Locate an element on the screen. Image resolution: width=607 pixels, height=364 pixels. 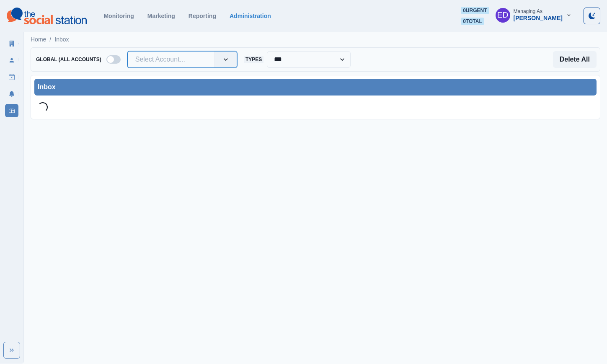
button: Delete All is located at coordinates (574, 59).